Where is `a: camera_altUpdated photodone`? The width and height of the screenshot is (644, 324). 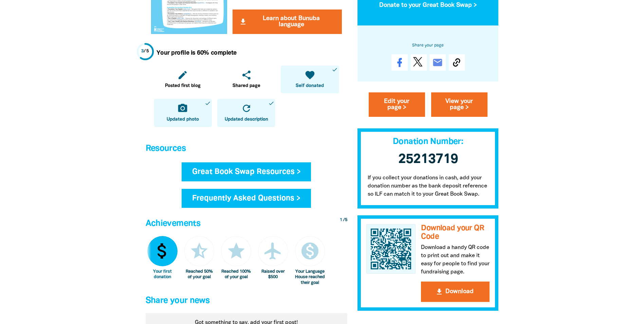 a: camera_altUpdated photodone is located at coordinates (183, 113).